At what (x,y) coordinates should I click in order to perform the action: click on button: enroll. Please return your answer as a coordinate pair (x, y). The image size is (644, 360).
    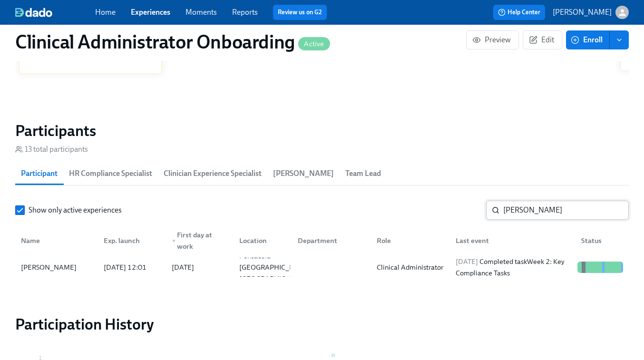
    Looking at the image, I should click on (619, 40).